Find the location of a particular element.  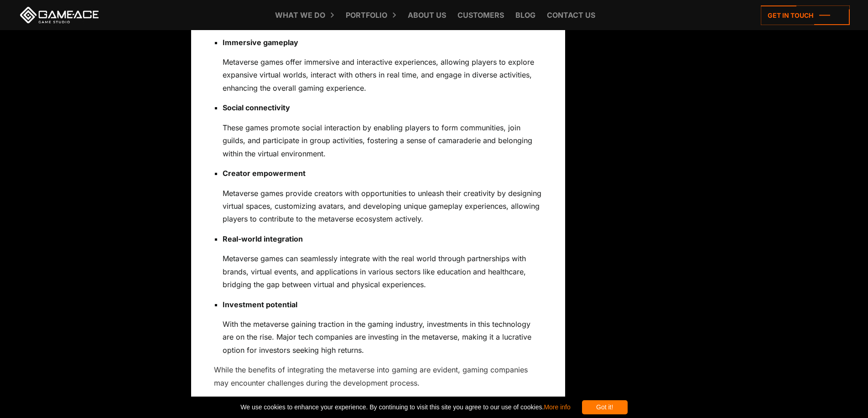

p: These games promote social interaction by enabling players to form communities, join guilds, and ... is located at coordinates (383, 140).